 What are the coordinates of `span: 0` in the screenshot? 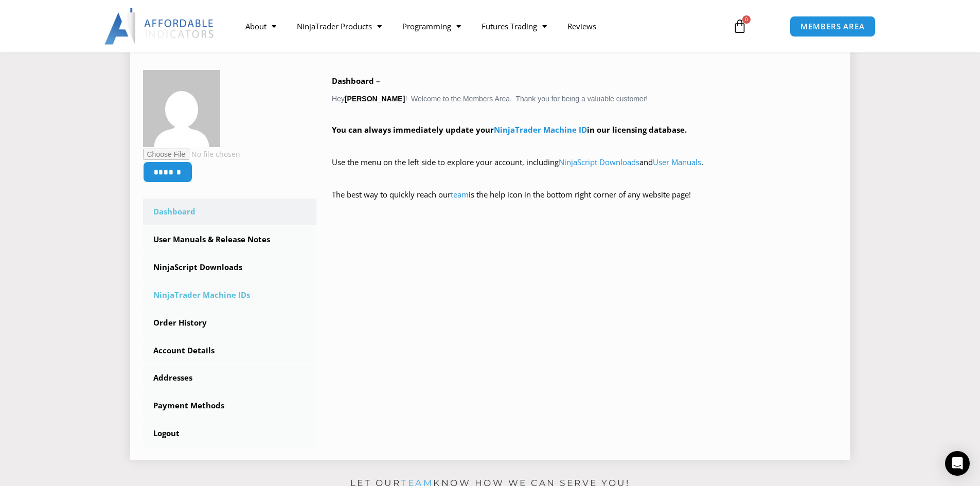 It's located at (746, 20).